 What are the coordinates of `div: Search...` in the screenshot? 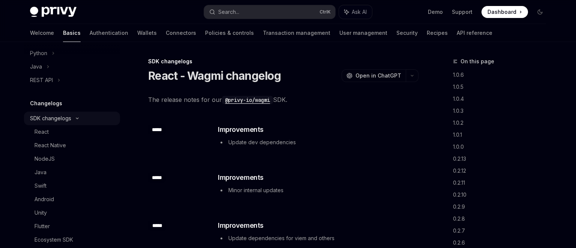 It's located at (229, 12).